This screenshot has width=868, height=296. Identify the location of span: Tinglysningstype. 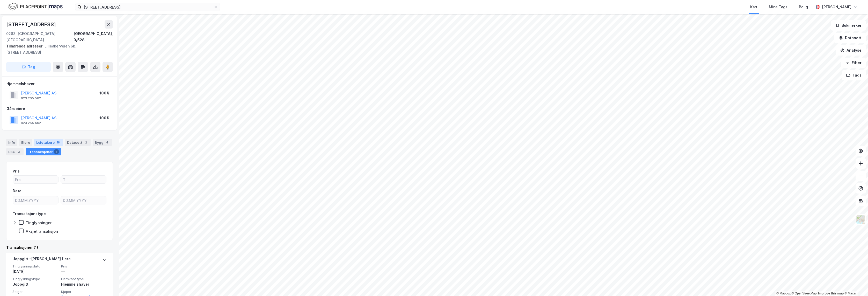
(35, 279).